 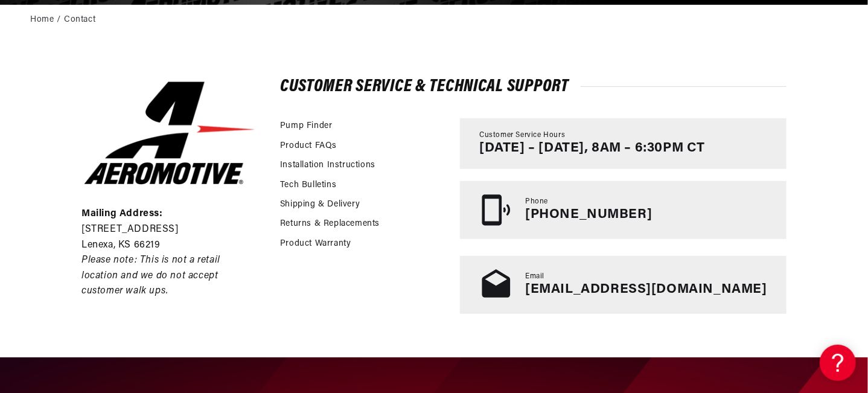 What do you see at coordinates (151, 275) in the screenshot?
I see `em: Please note: This is not a retail location and we do not accept customer walk ups.` at bounding box center [151, 275].